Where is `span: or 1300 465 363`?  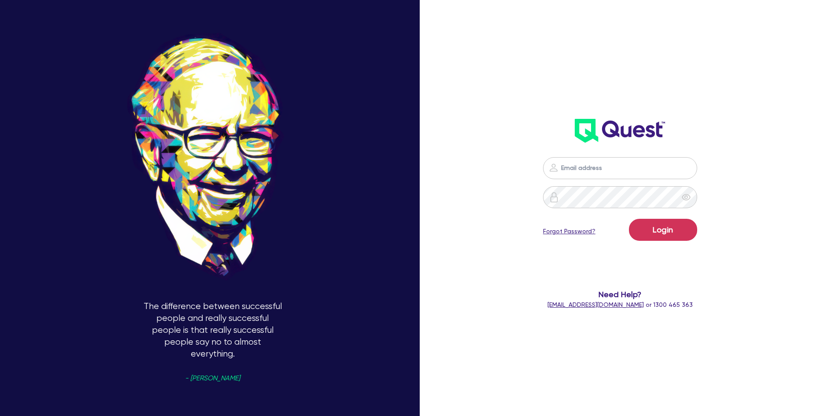 span: or 1300 465 363 is located at coordinates (620, 305).